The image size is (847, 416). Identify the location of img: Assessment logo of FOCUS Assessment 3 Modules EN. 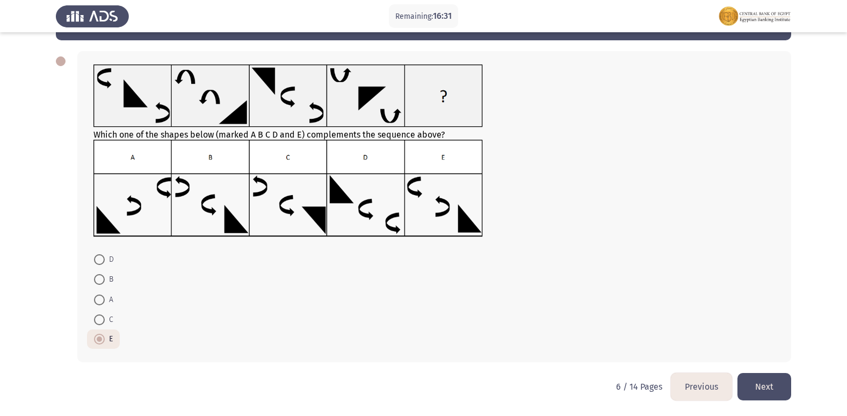
(755, 16).